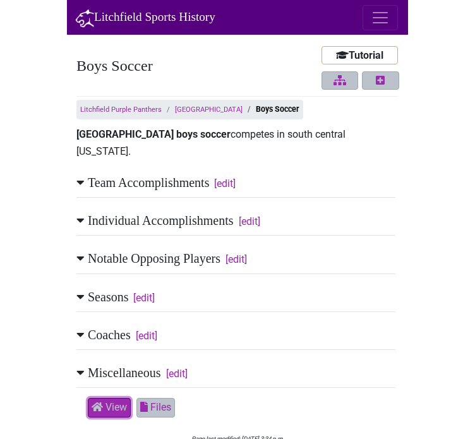 The width and height of the screenshot is (475, 439). Describe the element at coordinates (121, 109) in the screenshot. I see `a: Litchfield Purple Panthers` at that location.